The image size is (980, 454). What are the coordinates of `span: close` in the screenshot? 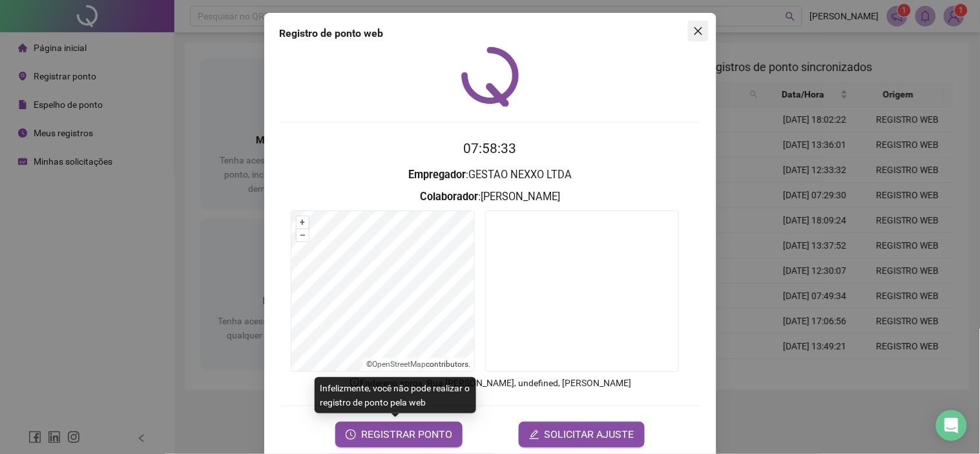 It's located at (698, 31).